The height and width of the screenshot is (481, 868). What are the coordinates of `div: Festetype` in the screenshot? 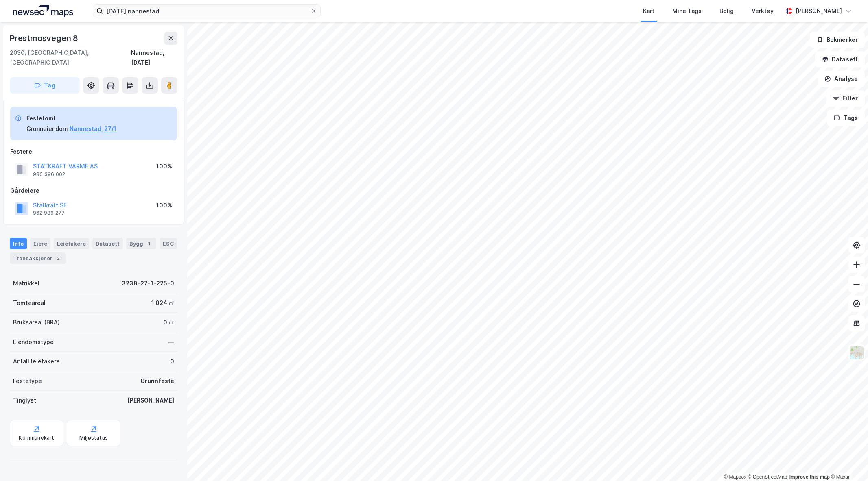 It's located at (27, 381).